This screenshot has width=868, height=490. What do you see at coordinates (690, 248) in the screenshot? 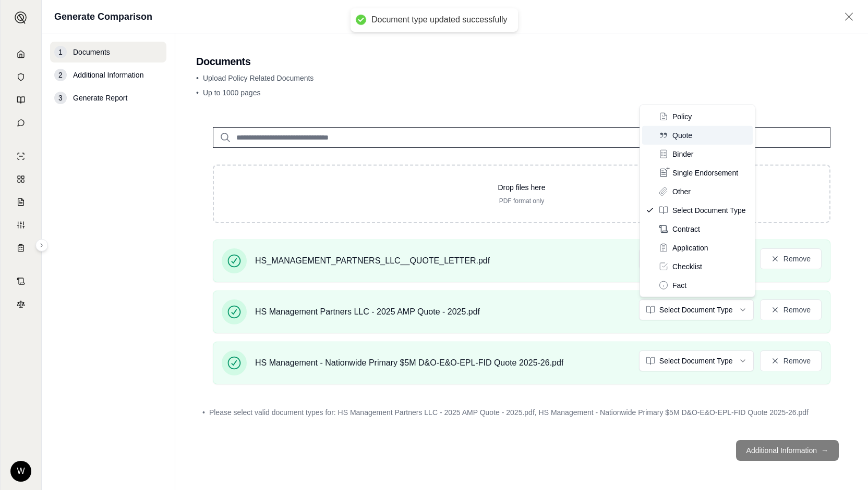
I see `span: Application` at bounding box center [690, 248].